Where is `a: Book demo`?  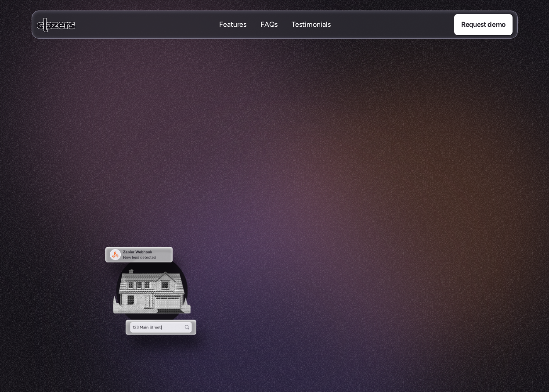
a: Book demo is located at coordinates (313, 197).